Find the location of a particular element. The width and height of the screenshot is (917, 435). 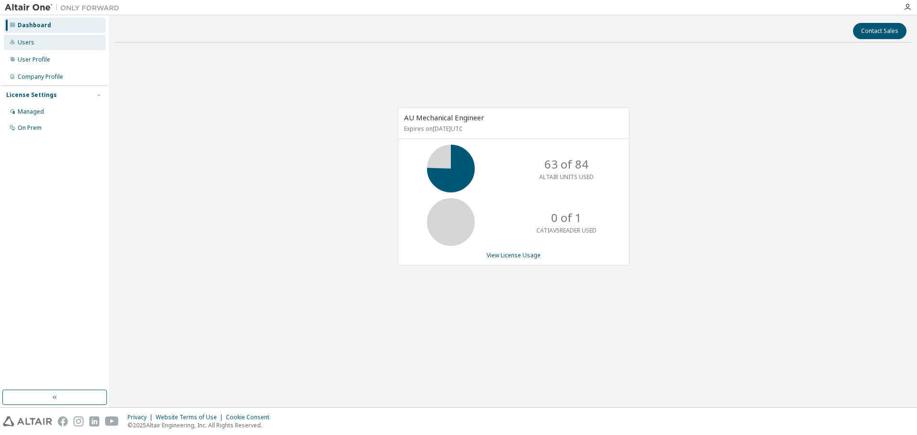

div: Users is located at coordinates (26, 43).